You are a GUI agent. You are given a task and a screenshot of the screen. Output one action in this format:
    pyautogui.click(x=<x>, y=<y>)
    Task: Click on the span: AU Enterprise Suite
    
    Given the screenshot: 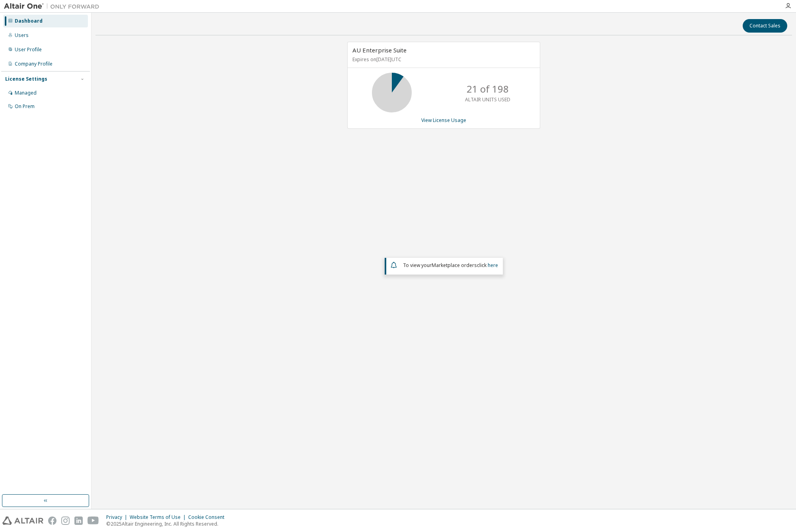 What is the action you would take?
    pyautogui.click(x=379, y=50)
    